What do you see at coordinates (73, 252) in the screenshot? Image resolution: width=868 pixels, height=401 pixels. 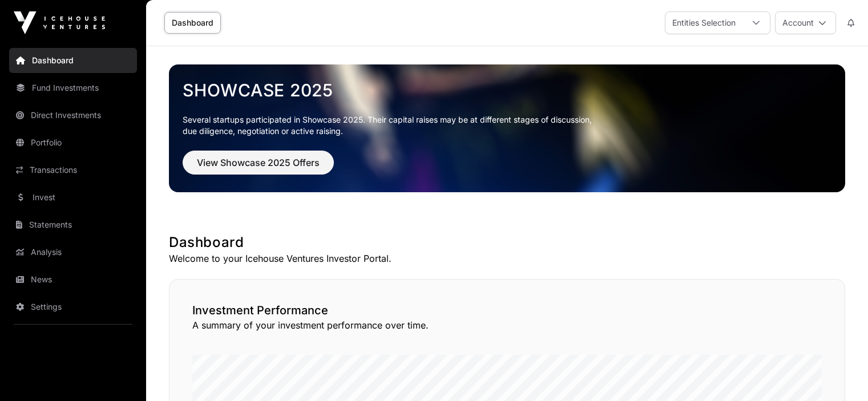 I see `a: Analysis` at bounding box center [73, 252].